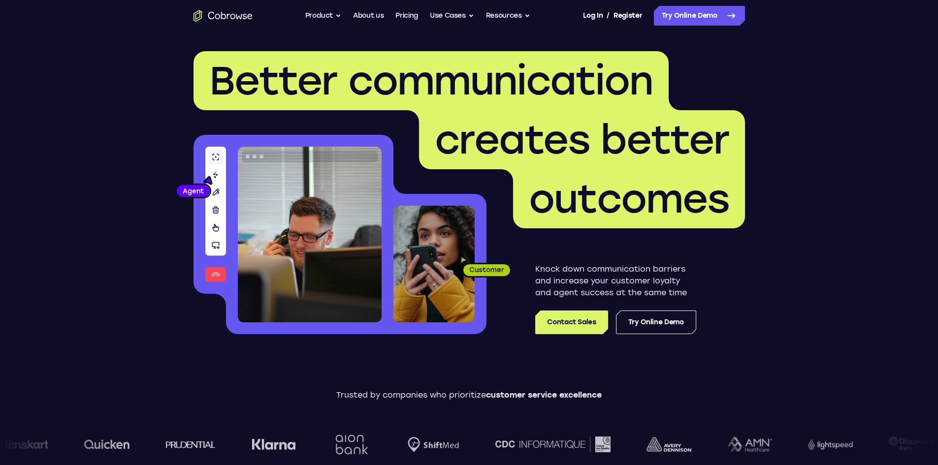 This screenshot has width=938, height=465. I want to click on img: Lightspeed, so click(522, 444).